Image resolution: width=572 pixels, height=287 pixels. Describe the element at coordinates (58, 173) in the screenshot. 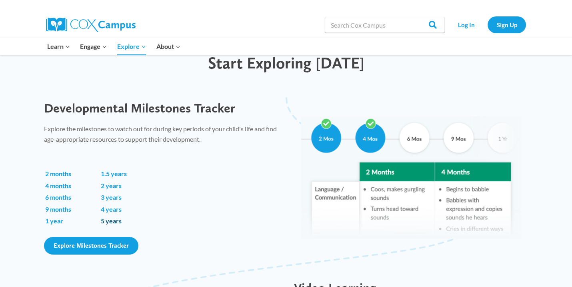

I see `a: 2 months` at that location.